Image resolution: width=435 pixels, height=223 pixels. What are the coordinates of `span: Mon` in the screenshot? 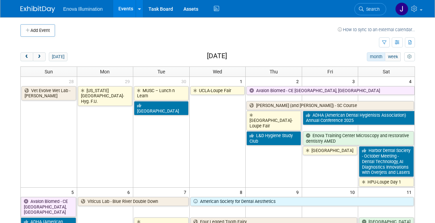 It's located at (105, 72).